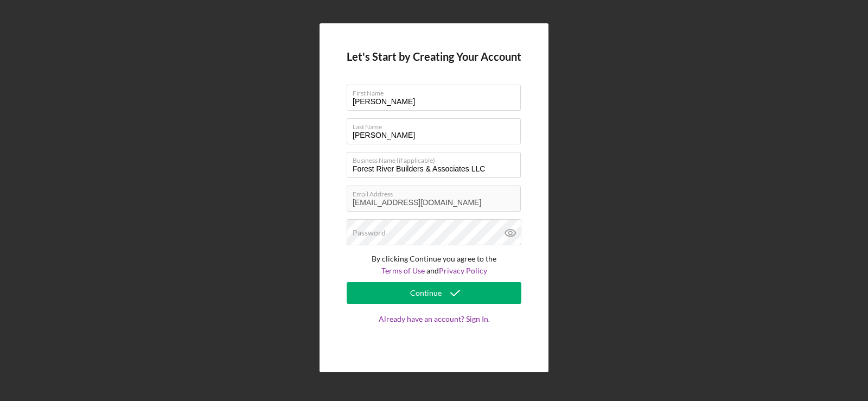  I want to click on h4: Let's Start by Creating Your Account, so click(434, 57).